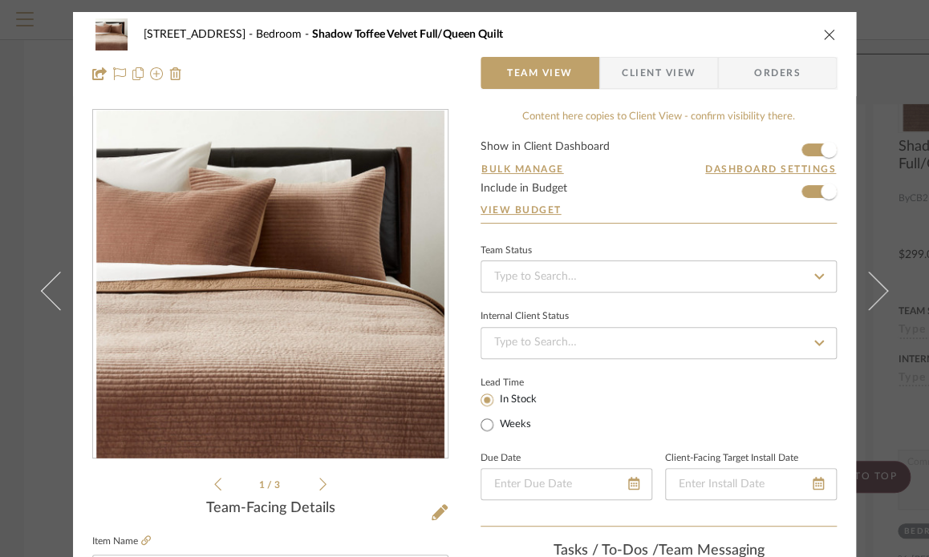 The height and width of the screenshot is (557, 929). Describe the element at coordinates (506, 251) in the screenshot. I see `div: Team Status` at that location.